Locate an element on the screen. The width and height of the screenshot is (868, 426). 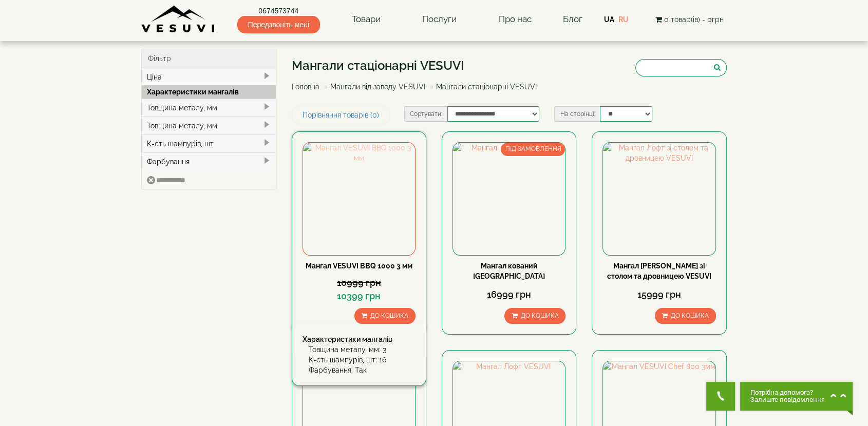
button: Get Call button is located at coordinates (721, 396).